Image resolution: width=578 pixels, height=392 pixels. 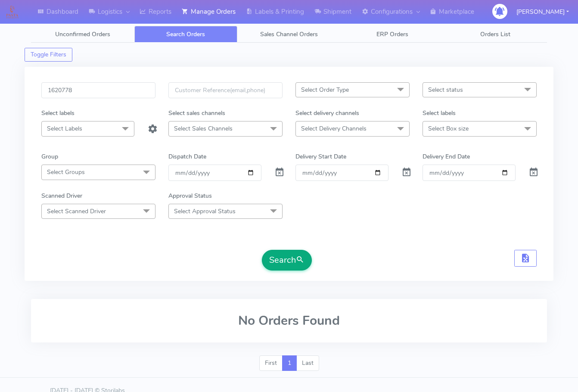 What do you see at coordinates (62, 195) in the screenshot?
I see `label: Scanned Driver` at bounding box center [62, 195].